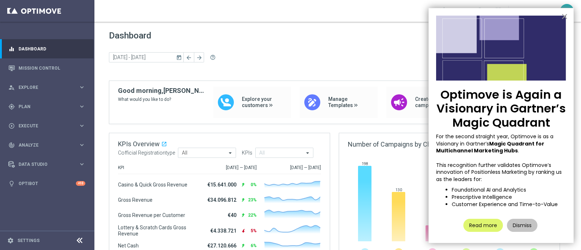 The image size is (581, 250). What do you see at coordinates (43, 145) in the screenshot?
I see `div: Analyze` at bounding box center [43, 145].